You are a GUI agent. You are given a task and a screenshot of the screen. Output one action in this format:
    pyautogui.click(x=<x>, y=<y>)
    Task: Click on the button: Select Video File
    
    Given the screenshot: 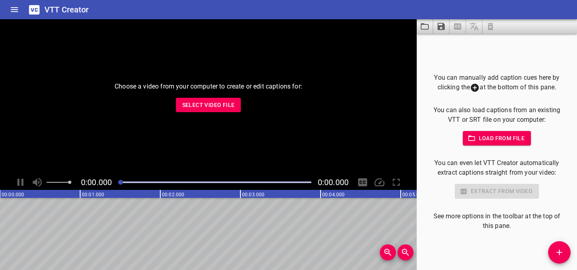 What is the action you would take?
    pyautogui.click(x=208, y=105)
    